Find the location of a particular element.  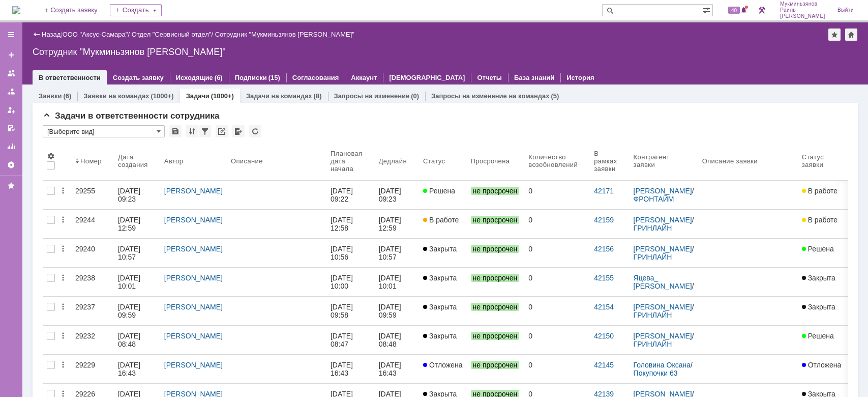

div: 29238 is located at coordinates (92, 278).